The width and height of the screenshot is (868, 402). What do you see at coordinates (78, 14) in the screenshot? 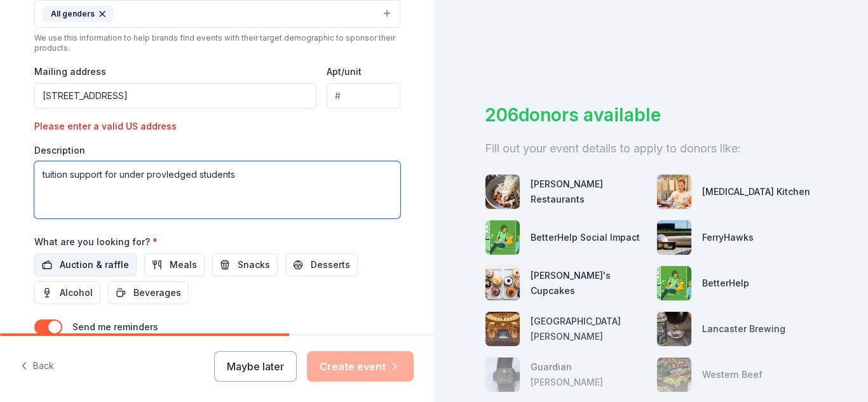
I see `div: All genders` at bounding box center [78, 14].